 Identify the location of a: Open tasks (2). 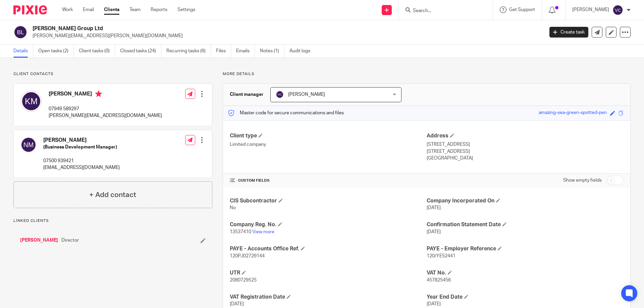
(56, 51).